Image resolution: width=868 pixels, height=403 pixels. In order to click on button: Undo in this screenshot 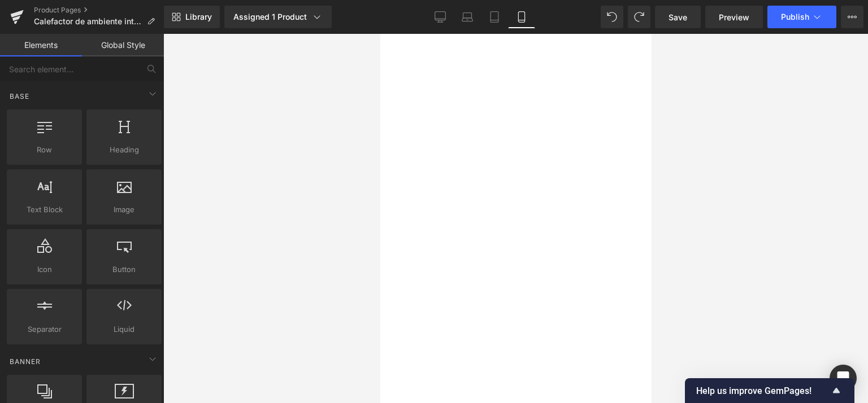, I will do `click(612, 17)`.